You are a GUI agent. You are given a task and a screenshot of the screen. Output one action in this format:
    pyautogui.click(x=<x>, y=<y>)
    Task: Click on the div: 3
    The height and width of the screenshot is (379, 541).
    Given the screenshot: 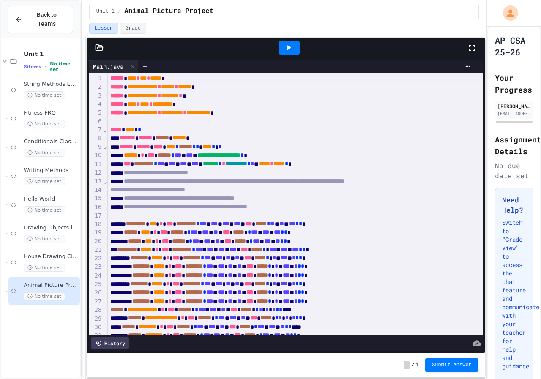 What is the action you would take?
    pyautogui.click(x=95, y=96)
    